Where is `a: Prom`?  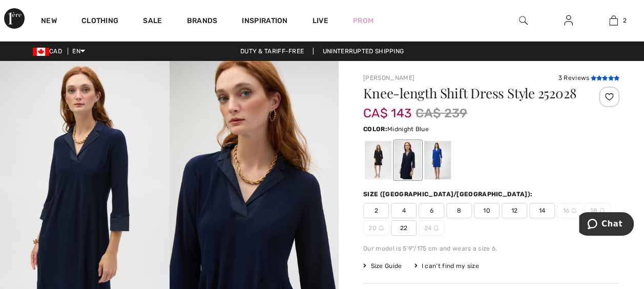 a: Prom is located at coordinates (363, 21).